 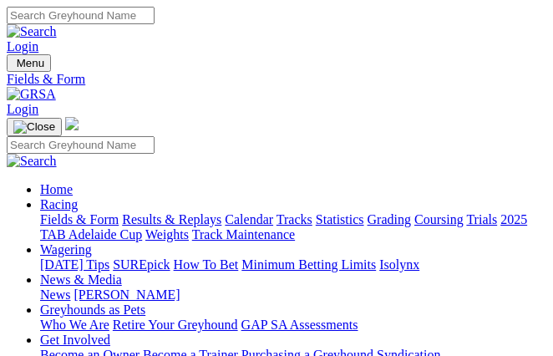 I want to click on a: Home, so click(x=56, y=189).